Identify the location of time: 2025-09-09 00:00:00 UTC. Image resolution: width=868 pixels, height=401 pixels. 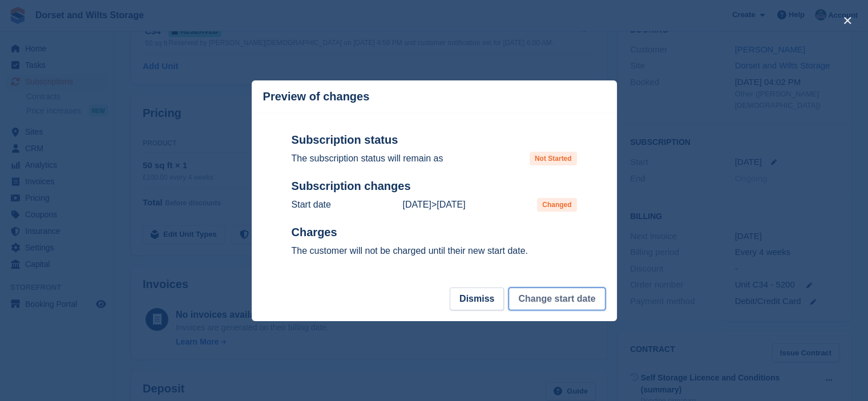
(416, 204).